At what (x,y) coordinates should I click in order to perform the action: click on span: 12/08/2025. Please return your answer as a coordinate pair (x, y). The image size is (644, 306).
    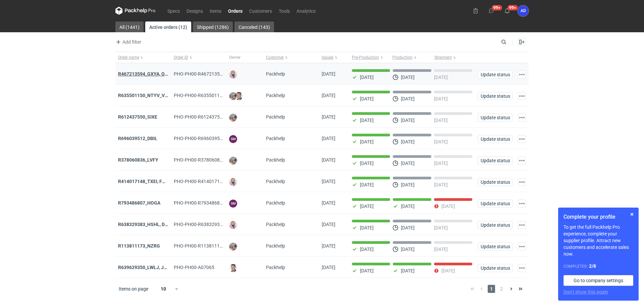
    Looking at the image, I should click on (328, 181).